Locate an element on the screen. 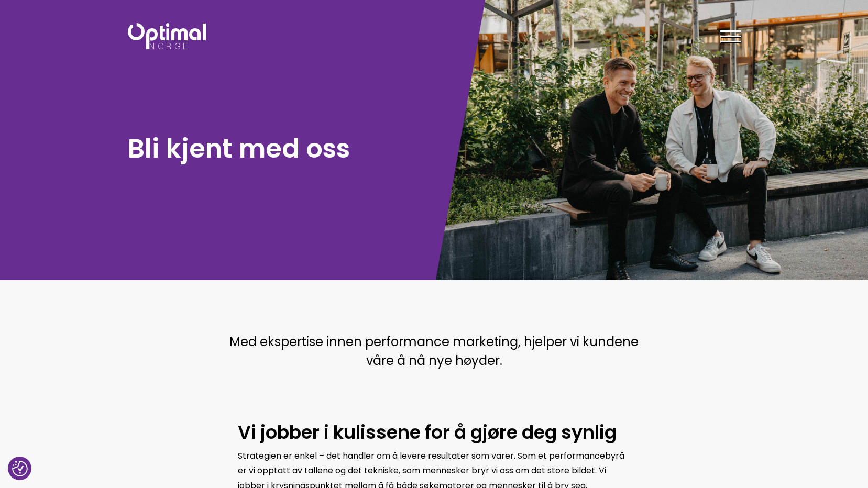  h1: Bli kjent med oss is located at coordinates (278, 148).